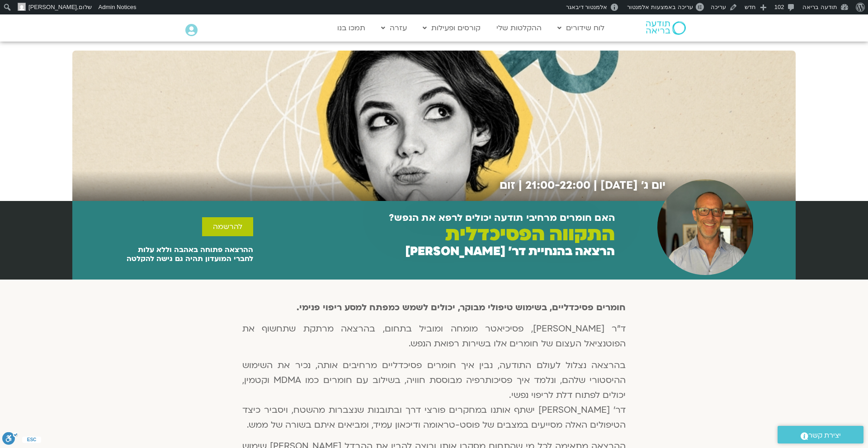 This screenshot has width=868, height=448. Describe the element at coordinates (434, 395) in the screenshot. I see `p: בהרצאה נצלול לעולם התודעה, נבין איך חומרים פסיכדליים מרחיבים אותה, נכיר את השימוש ההיסטורי שלהם, ...` at that location.